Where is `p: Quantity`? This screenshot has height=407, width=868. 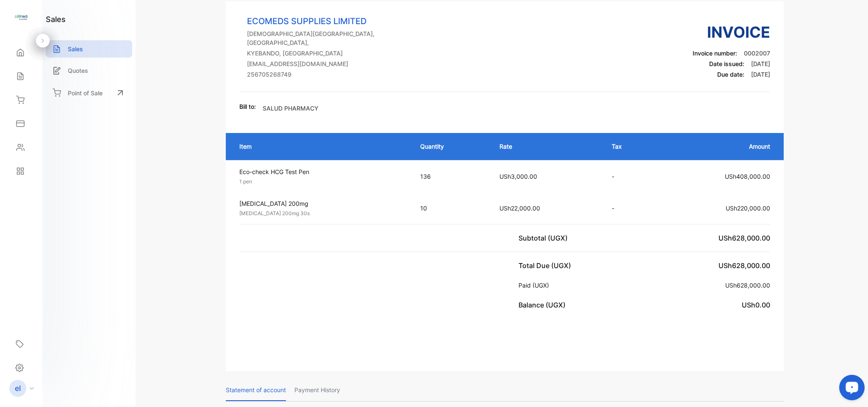 p: Quantity is located at coordinates (451, 146).